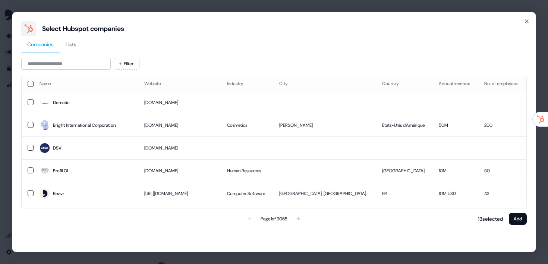 This screenshot has height=264, width=548. I want to click on th: Website, so click(180, 84).